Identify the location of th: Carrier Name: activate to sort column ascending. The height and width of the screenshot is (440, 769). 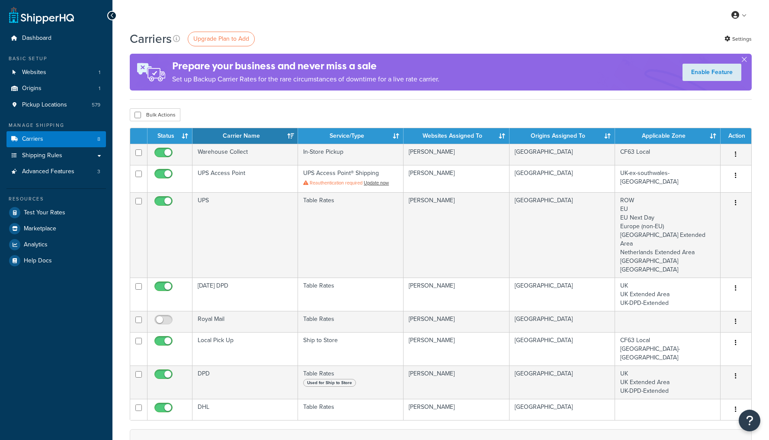
(245, 136).